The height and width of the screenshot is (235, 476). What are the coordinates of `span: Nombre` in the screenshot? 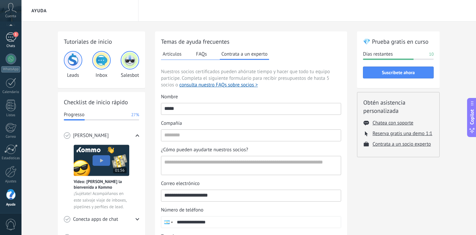 It's located at (169, 97).